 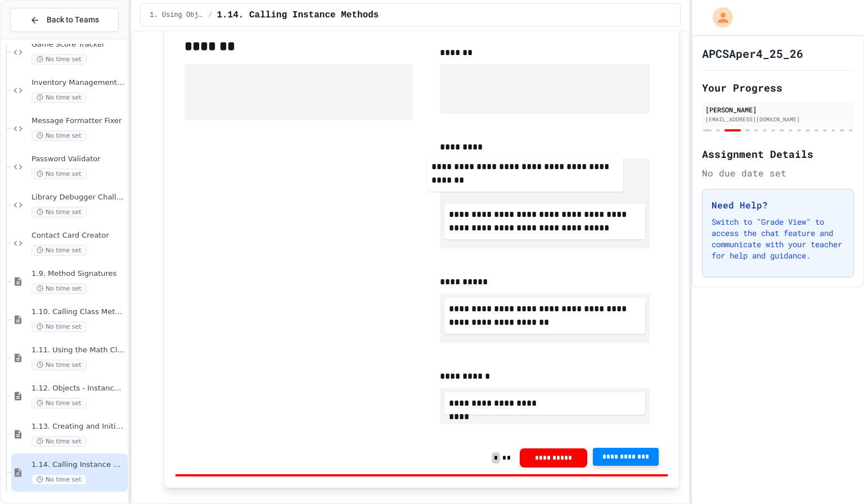 I want to click on span: 1.9. Method Signatures, so click(x=78, y=274).